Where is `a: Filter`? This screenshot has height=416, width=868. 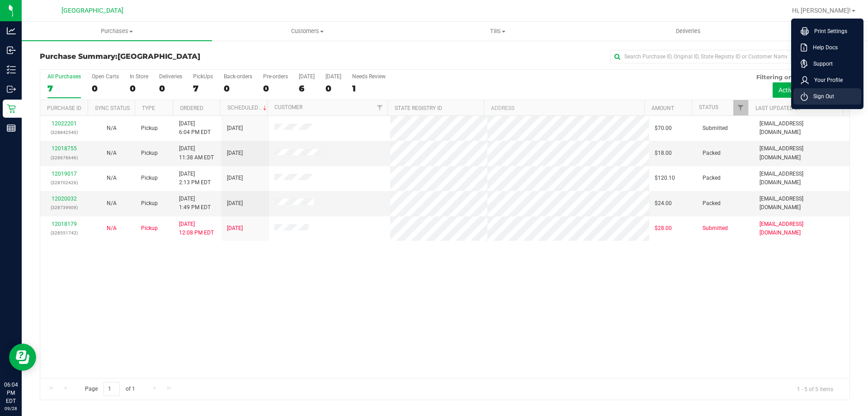 a: Filter is located at coordinates (740, 108).